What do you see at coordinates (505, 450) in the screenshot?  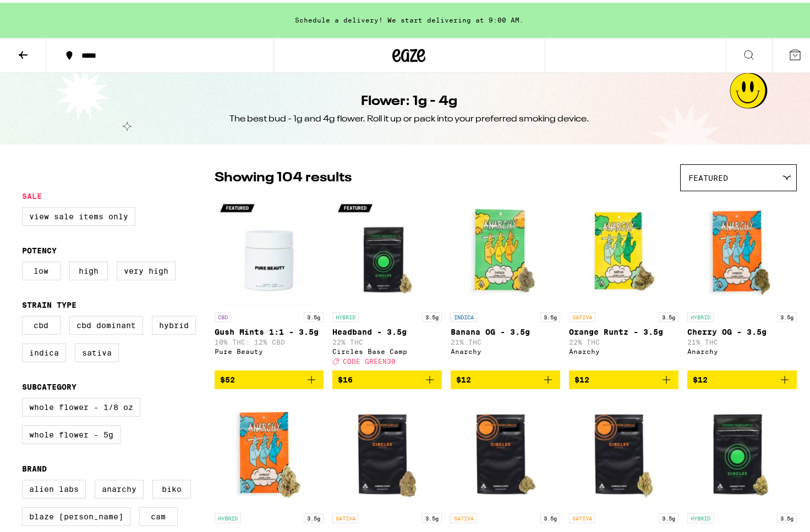 I see `img: Circles Base Camp - Gush Rush - 3.5g` at bounding box center [505, 450].